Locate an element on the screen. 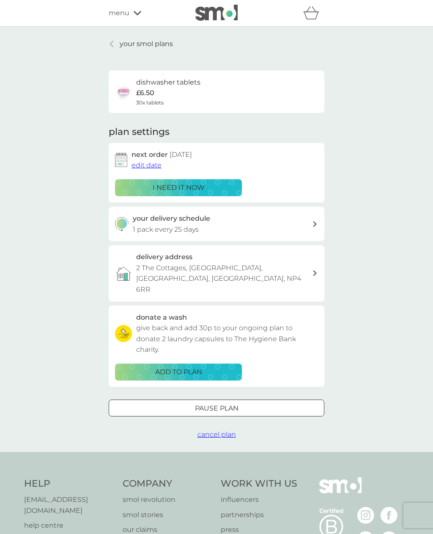 The height and width of the screenshot is (534, 433). h3: delivery address is located at coordinates (164, 257).